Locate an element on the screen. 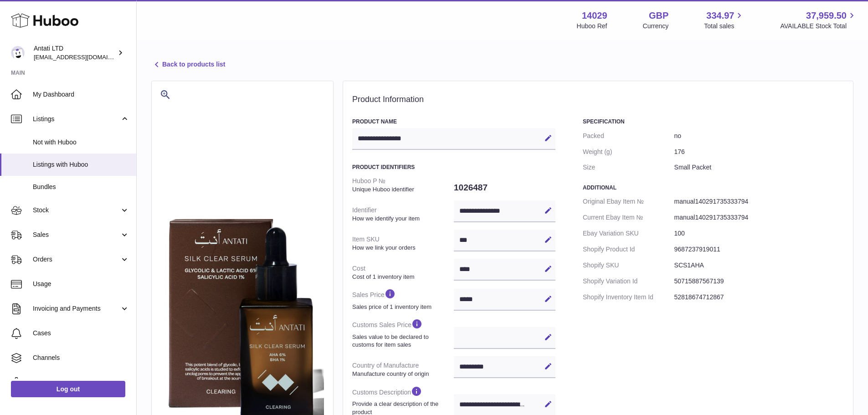 Image resolution: width=868 pixels, height=415 pixels. span: Cases is located at coordinates (81, 333).